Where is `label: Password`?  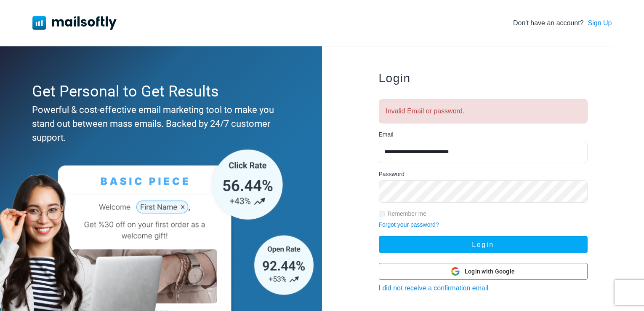 label: Password is located at coordinates (391, 174).